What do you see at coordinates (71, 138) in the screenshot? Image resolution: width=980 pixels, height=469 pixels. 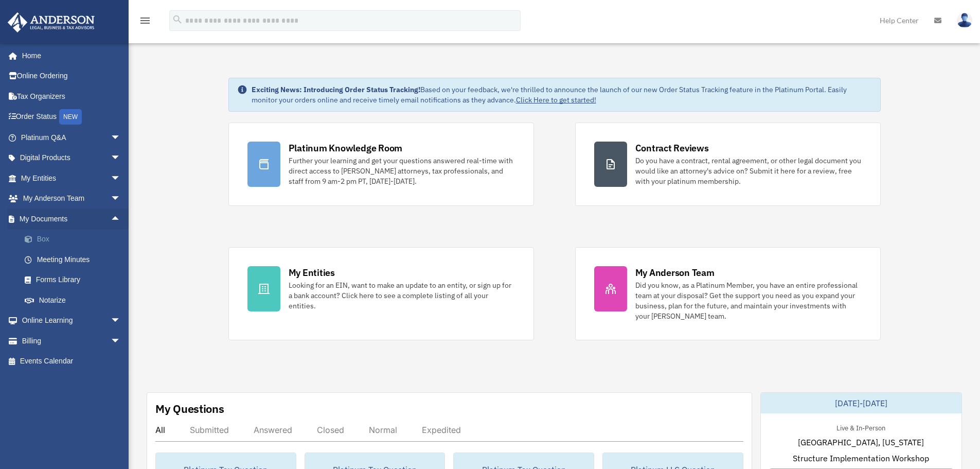 I see `a: Platinum Q&Aarrow_drop_down` at bounding box center [71, 138].